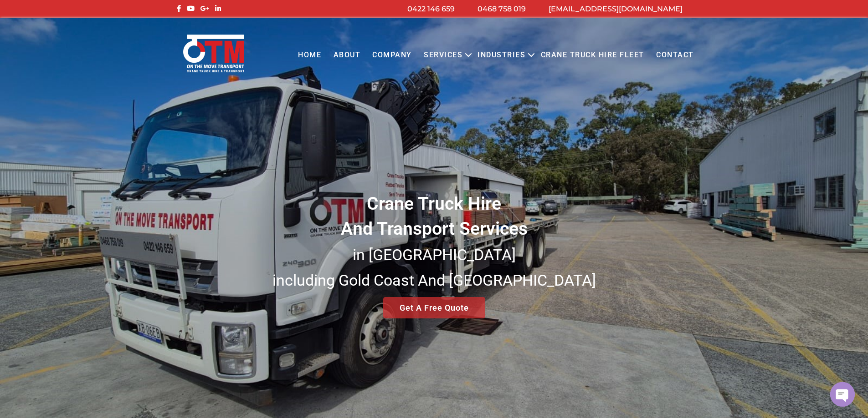 The height and width of the screenshot is (418, 868). I want to click on a: Home, so click(309, 55).